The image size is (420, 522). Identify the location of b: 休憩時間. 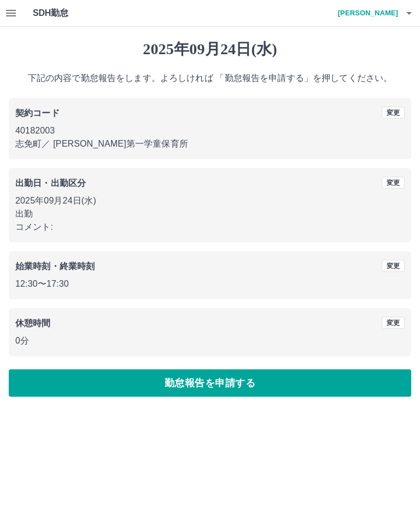
(33, 323).